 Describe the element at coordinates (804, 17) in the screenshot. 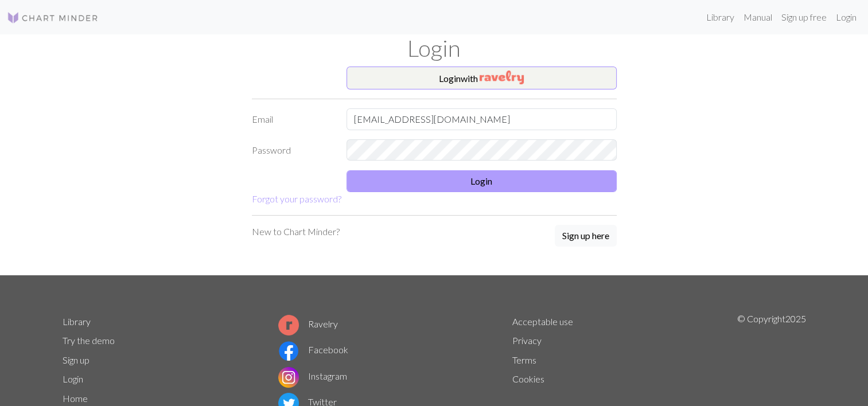

I see `a: Sign up free` at that location.